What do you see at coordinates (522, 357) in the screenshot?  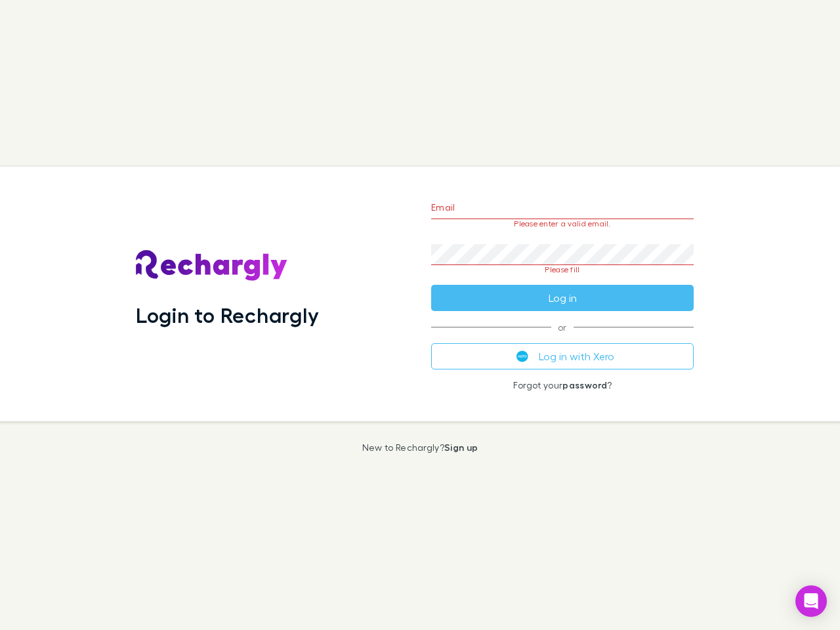 I see `img: Xero's logo` at bounding box center [522, 357].